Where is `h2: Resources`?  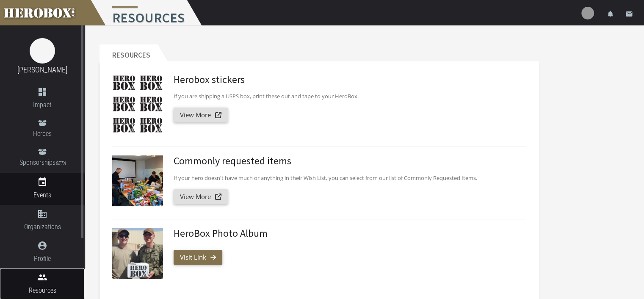 h2: Resources is located at coordinates (129, 53).